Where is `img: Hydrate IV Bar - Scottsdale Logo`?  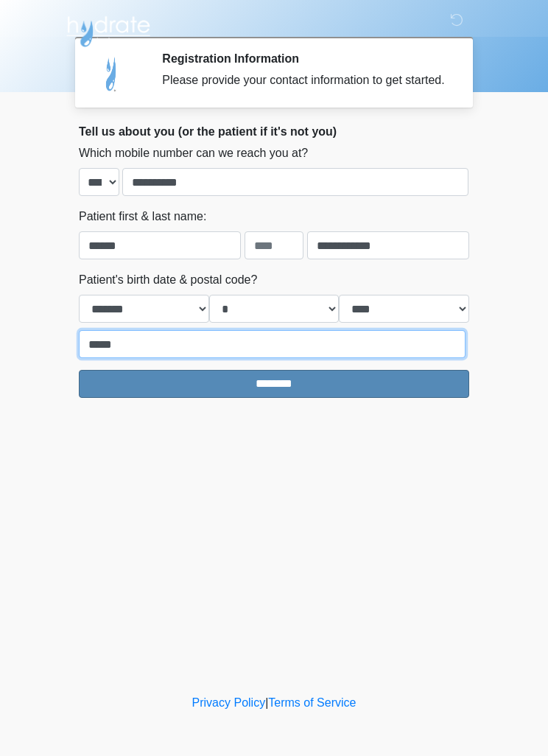
img: Hydrate IV Bar - Scottsdale Logo is located at coordinates (109, 29).